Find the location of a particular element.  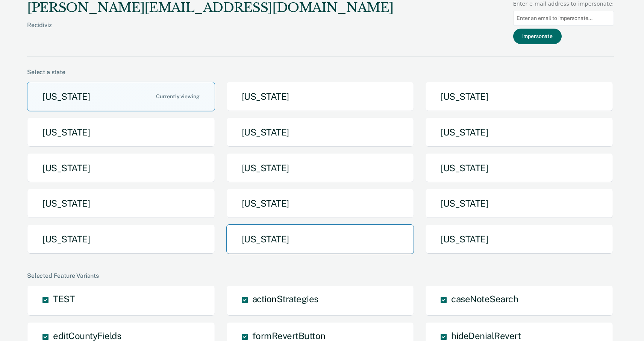

span: TEST is located at coordinates (63, 299).